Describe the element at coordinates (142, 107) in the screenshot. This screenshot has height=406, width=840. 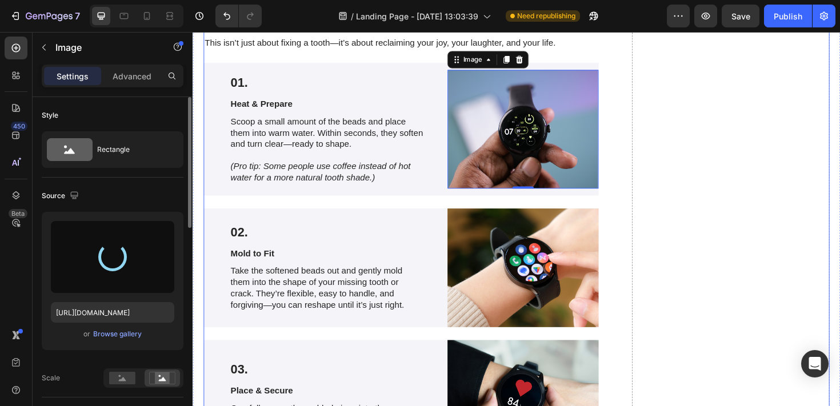
I see `p: Scoop a small amount of the beads and place them into warm water. Within seconds, they soften and...` at that location.